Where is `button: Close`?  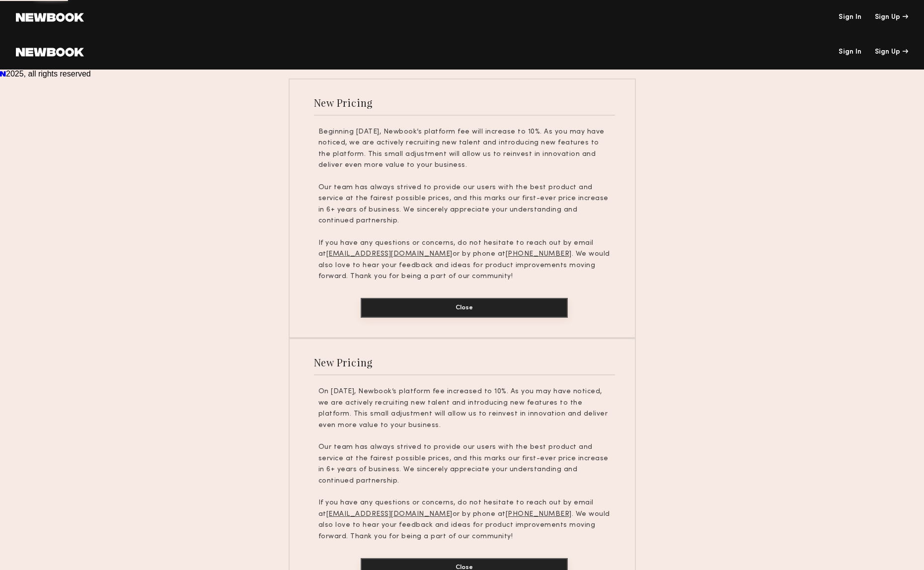
button: Close is located at coordinates (464, 308).